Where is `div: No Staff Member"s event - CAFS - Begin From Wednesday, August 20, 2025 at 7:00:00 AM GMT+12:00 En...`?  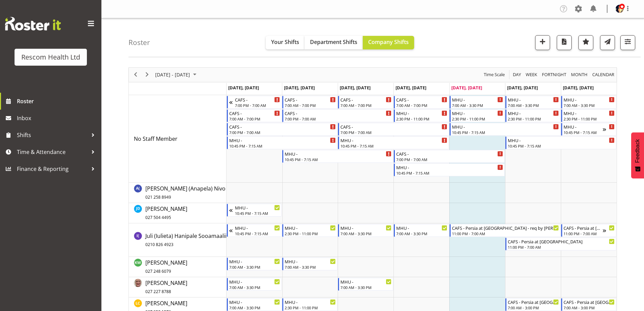
div: No Staff Member"s event - CAFS - Begin From Wednesday, August 20, 2025 at 7:00:00 AM GMT+12:00 En... is located at coordinates (366, 102).